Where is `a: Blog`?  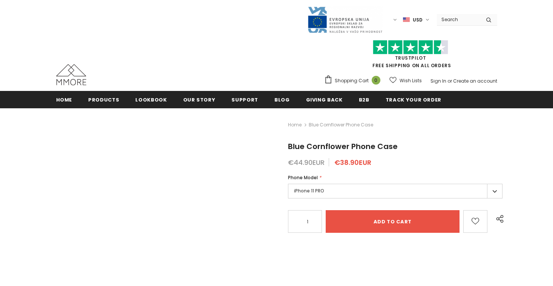 a: Blog is located at coordinates (282, 99).